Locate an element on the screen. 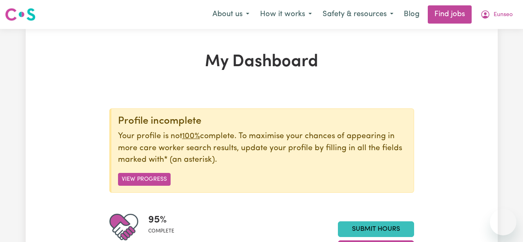 The image size is (523, 242). a: Submit Hours is located at coordinates (376, 229).